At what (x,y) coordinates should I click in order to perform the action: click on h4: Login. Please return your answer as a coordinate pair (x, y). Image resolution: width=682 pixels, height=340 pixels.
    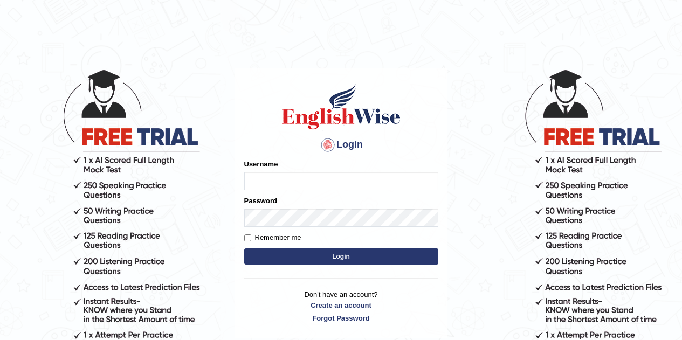
    Looking at the image, I should click on (341, 145).